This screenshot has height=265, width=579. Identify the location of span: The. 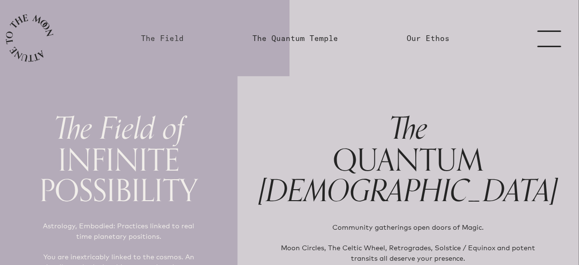
(408, 129).